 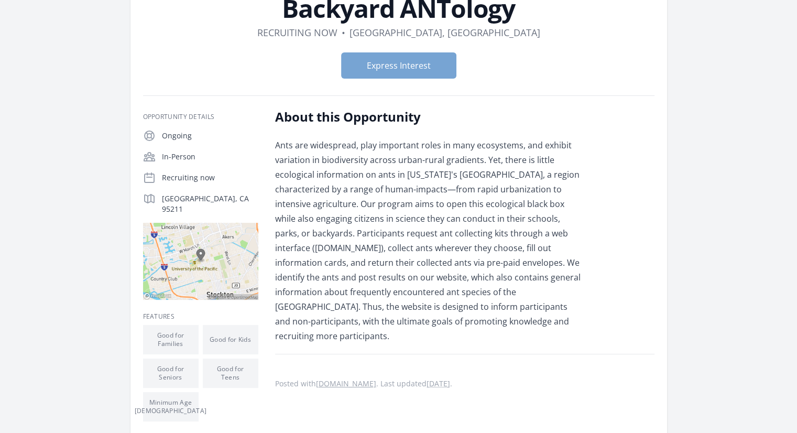 What do you see at coordinates (428, 241) in the screenshot?
I see `p: Ants are widespread, play important roles in many ecosystems, and exhibit variation in biodiversi...` at bounding box center [428, 241].